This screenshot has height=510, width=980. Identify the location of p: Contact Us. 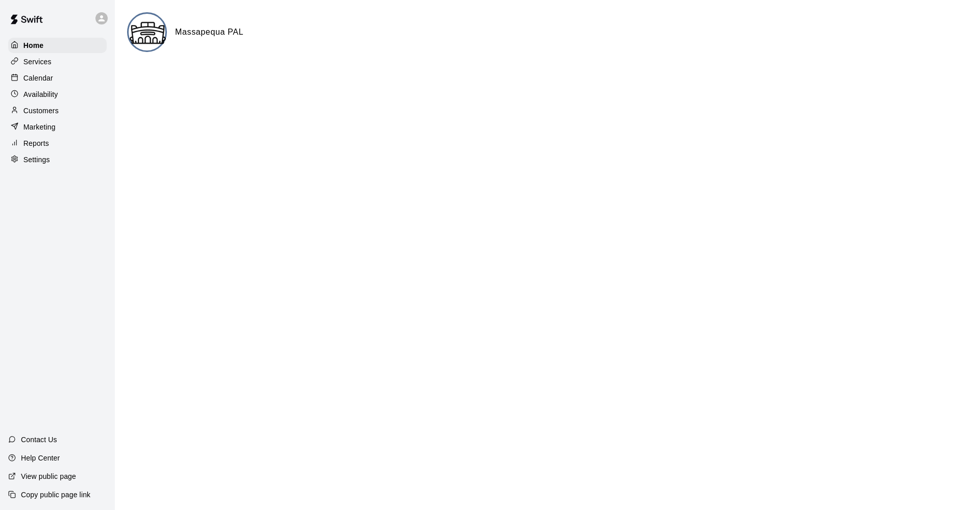
(38, 440).